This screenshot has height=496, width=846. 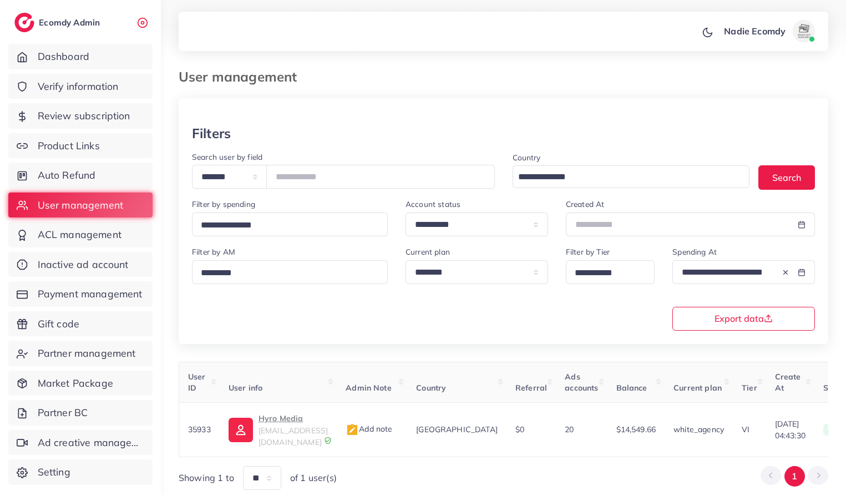 What do you see at coordinates (699, 430) in the screenshot?
I see `span: white_agency` at bounding box center [699, 430].